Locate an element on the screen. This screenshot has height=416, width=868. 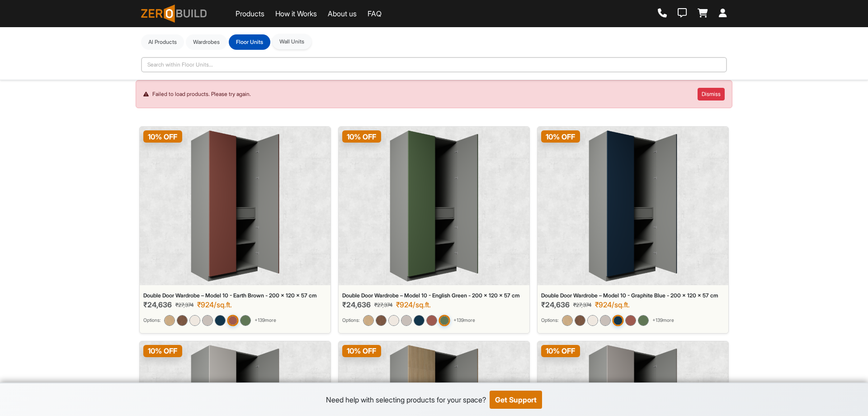
a: FAQ is located at coordinates (374, 14).